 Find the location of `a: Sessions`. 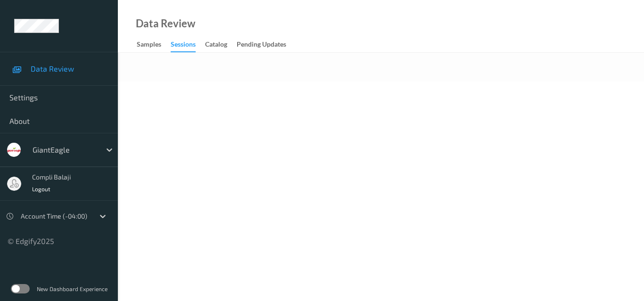

a: Sessions is located at coordinates (188, 45).